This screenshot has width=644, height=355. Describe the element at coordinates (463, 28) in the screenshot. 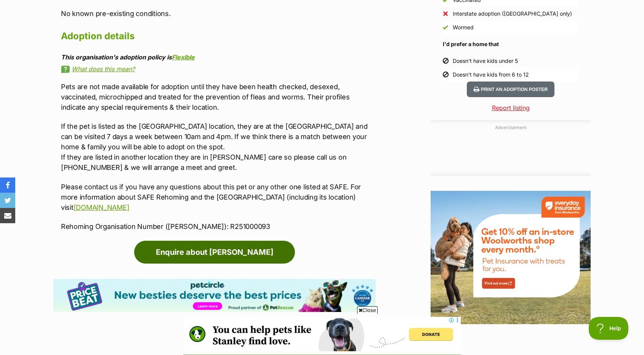

I see `div: Wormed` at that location.